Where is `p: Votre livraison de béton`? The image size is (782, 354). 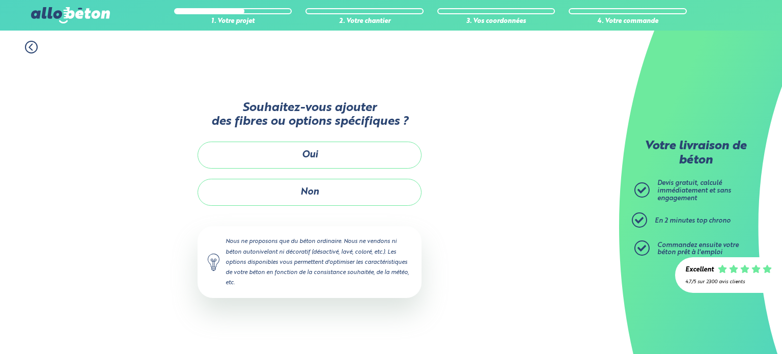
p: Votre livraison de béton is located at coordinates (695, 153).